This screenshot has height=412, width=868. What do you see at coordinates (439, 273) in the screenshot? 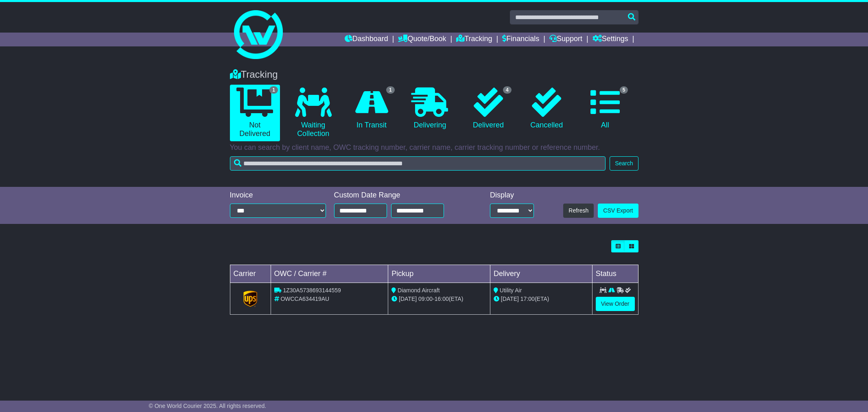
I see `td: Pickup` at bounding box center [439, 273].